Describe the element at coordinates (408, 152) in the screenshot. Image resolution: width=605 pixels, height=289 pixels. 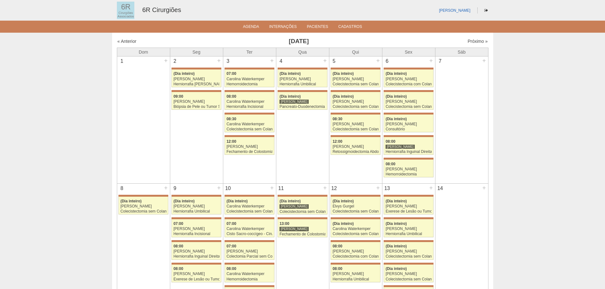
I see `div: Herniorrafia Inguinal Direita` at that location.